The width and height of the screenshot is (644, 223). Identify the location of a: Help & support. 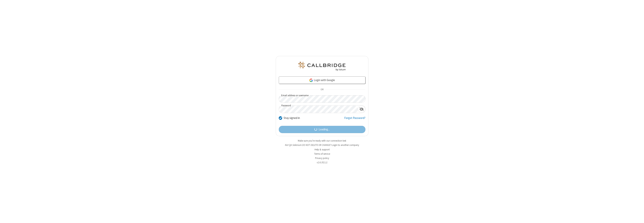
(322, 149).